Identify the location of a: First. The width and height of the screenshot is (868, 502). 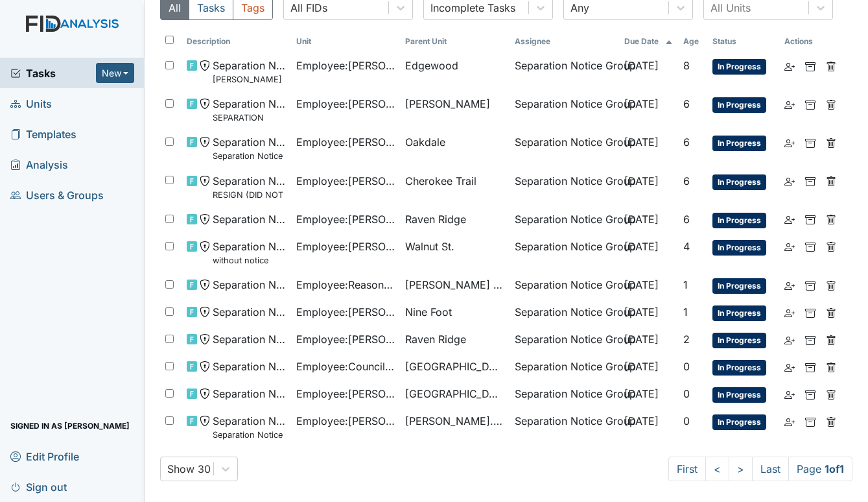
(687, 469).